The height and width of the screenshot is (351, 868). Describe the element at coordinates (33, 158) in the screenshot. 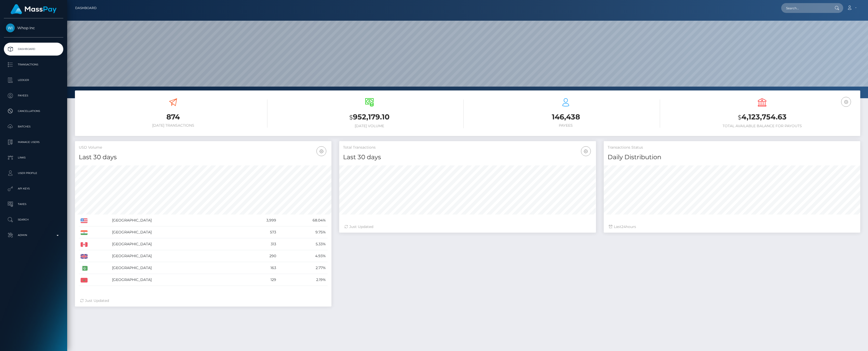

I see `p: Links` at that location.